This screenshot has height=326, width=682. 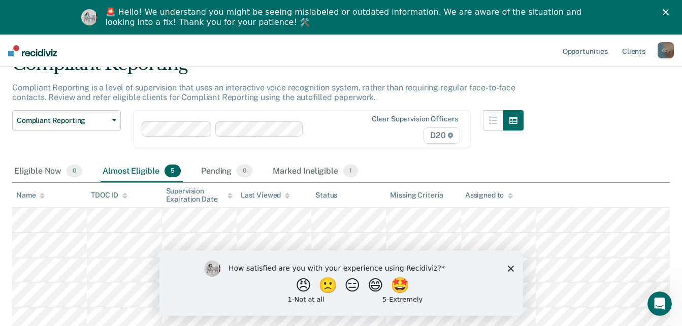 What do you see at coordinates (442, 136) in the screenshot?
I see `span: D20` at bounding box center [442, 136].